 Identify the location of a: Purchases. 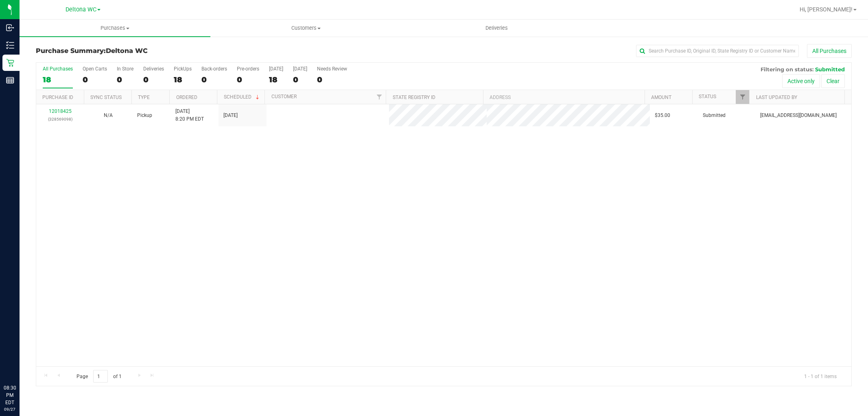
(114, 28).